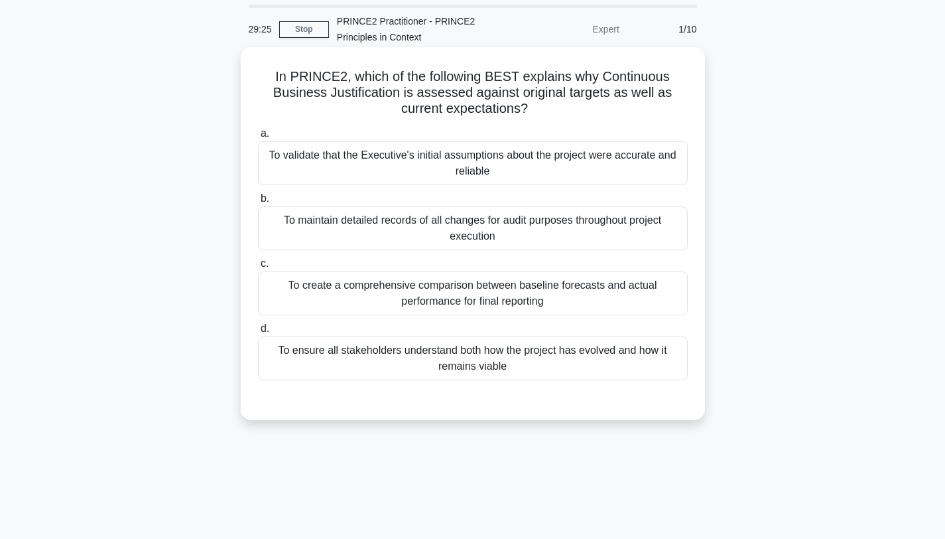 The image size is (945, 539). I want to click on div: 1/10, so click(666, 29).